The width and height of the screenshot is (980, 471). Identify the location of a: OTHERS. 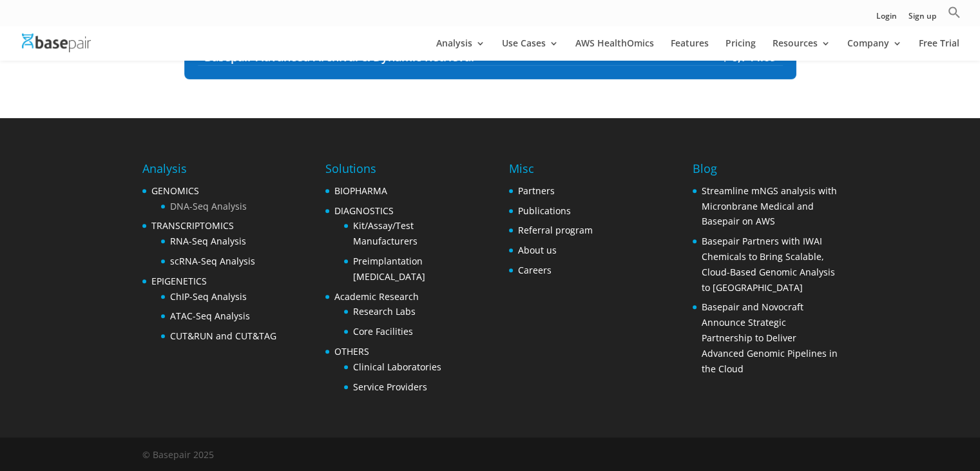
(352, 351).